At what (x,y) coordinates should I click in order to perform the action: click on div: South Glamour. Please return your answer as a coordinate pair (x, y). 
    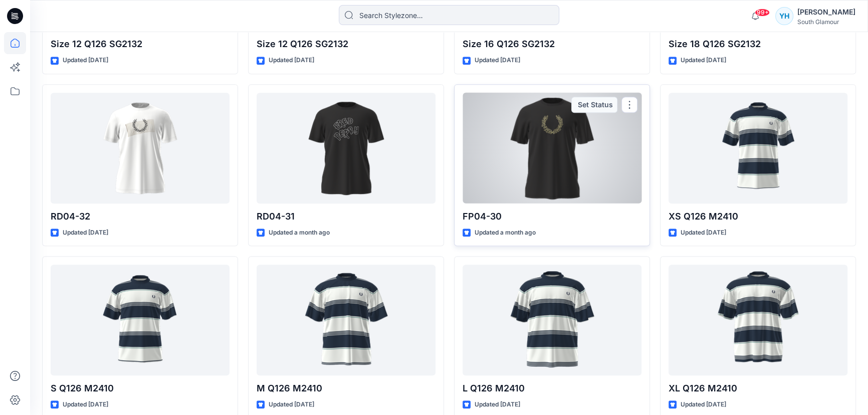
    Looking at the image, I should click on (826, 21).